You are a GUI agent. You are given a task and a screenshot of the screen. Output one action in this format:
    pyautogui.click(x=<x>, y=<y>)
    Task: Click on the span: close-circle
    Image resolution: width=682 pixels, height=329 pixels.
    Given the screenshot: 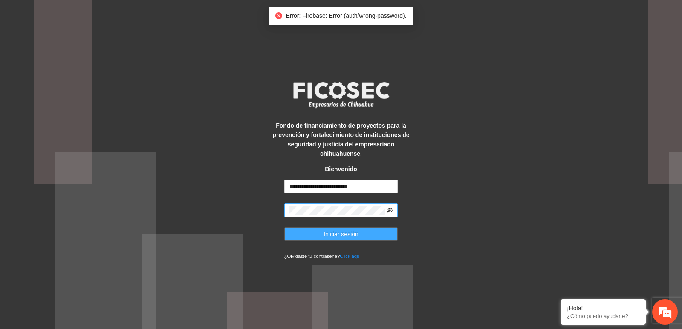 What is the action you would take?
    pyautogui.click(x=279, y=16)
    